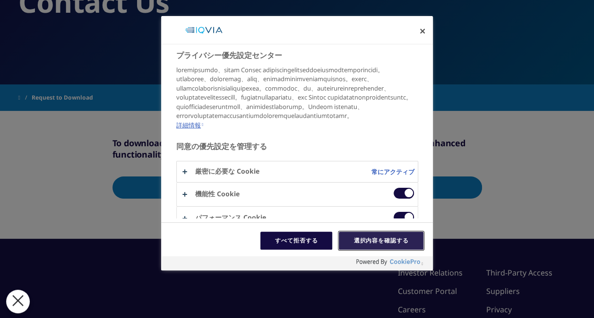 The width and height of the screenshot is (594, 318). I want to click on img: 企業ロゴ, so click(204, 30).